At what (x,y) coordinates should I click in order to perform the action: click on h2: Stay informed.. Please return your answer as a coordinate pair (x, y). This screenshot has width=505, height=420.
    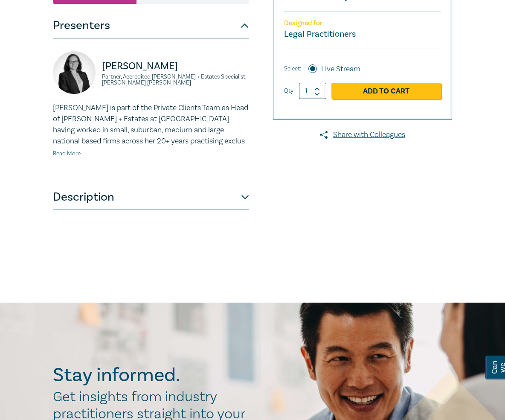
    Looking at the image, I should click on (154, 375).